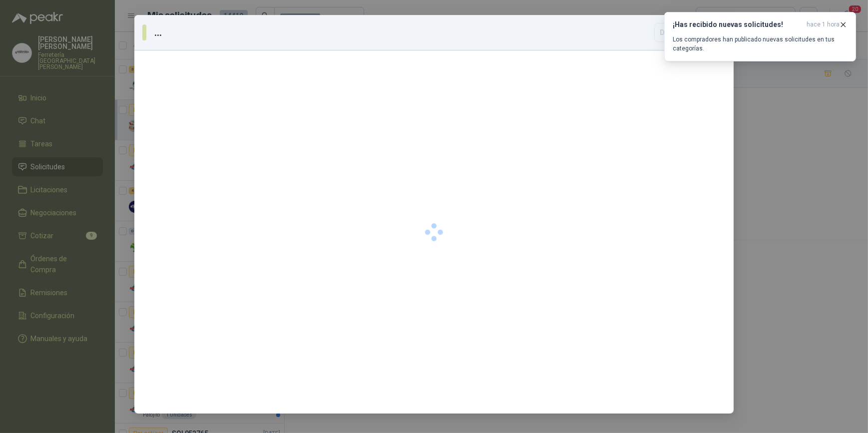  What do you see at coordinates (760, 44) in the screenshot?
I see `p: Los compradores han publicado nuevas solicitudes en tus categorías.` at bounding box center [760, 44].